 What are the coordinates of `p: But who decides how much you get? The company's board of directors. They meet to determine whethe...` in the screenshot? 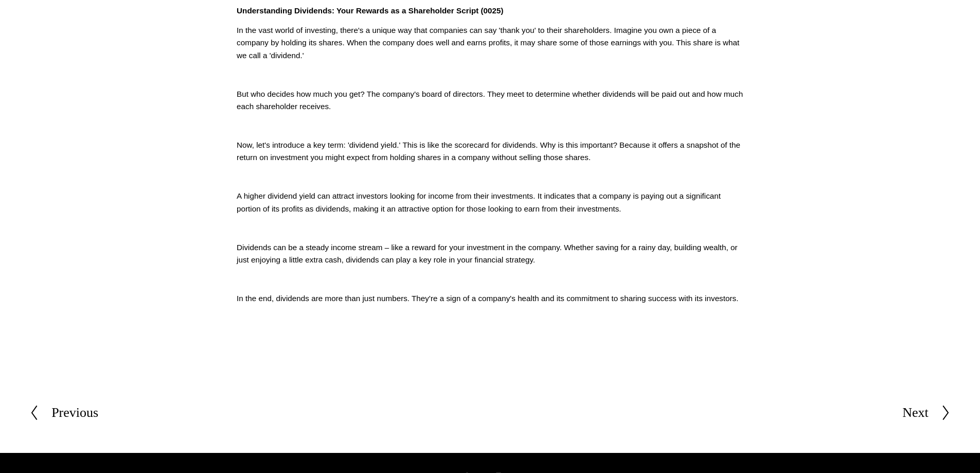 It's located at (490, 100).